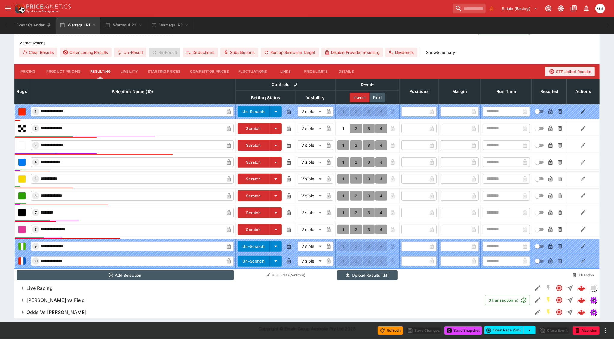 Image resolution: width=614 pixels, height=339 pixels. I want to click on span: Re-Result, so click(165, 52).